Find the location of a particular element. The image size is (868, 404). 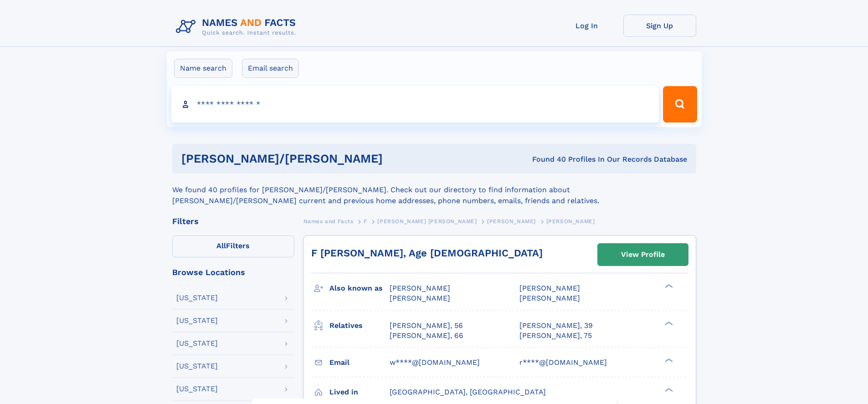

div: Browse Locations is located at coordinates (233, 272).